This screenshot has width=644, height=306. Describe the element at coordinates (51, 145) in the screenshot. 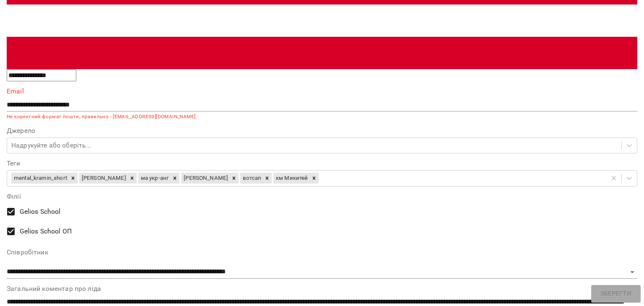

I see `div: Надрукуйте або оберіть...` at that location.